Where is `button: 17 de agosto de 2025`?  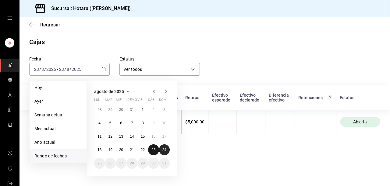 button: 17 de agosto de 2025 is located at coordinates (164, 137).